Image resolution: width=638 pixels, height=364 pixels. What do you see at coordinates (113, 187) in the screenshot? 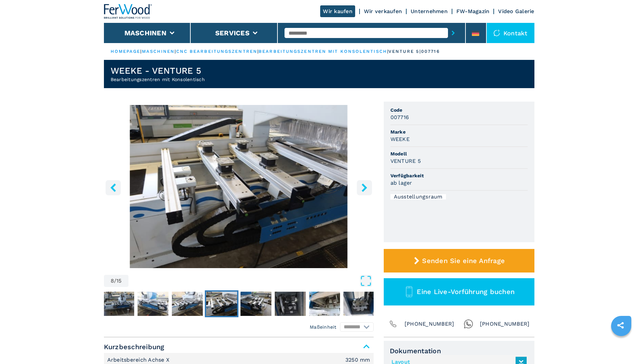
I see `button: left-button` at bounding box center [113, 187].